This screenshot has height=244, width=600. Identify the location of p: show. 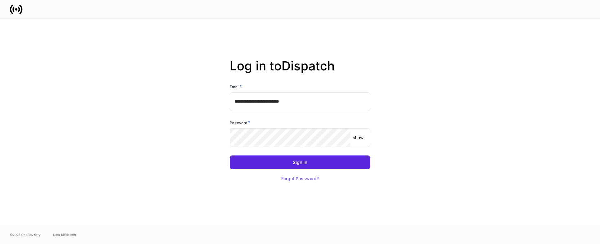
(358, 137).